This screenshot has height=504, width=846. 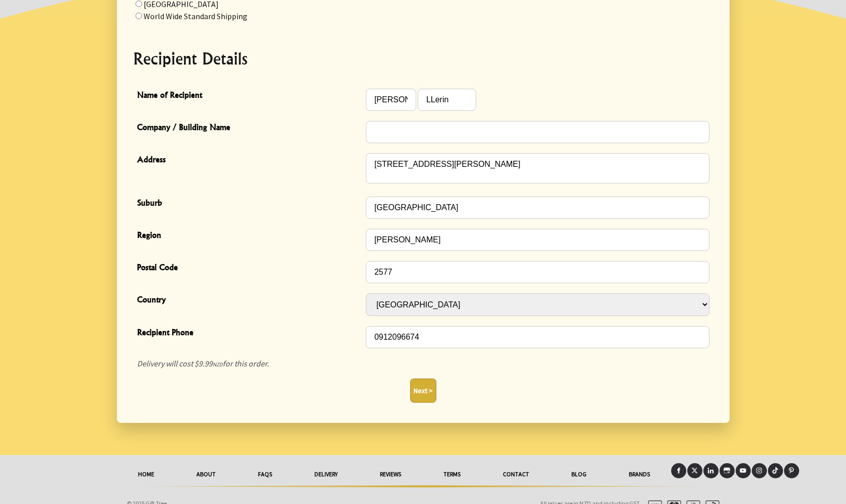 What do you see at coordinates (249, 128) in the screenshot?
I see `span: Company / Building Name` at bounding box center [249, 128].